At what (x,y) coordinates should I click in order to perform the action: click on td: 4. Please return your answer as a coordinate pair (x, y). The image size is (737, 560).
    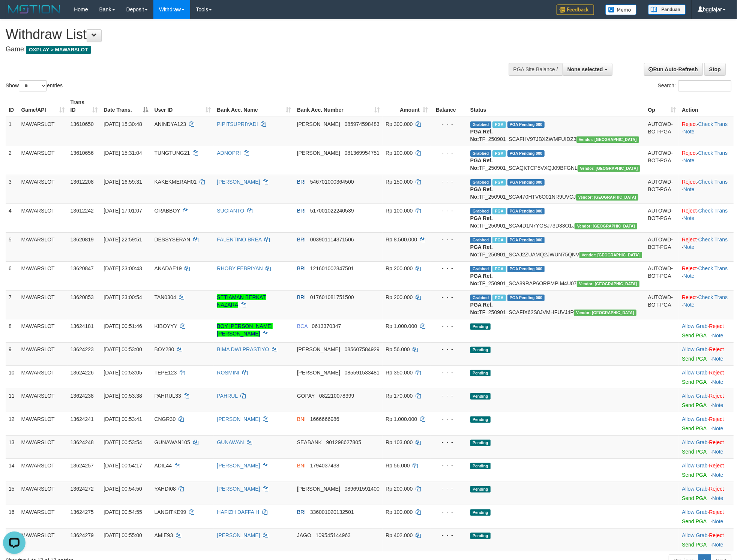
    Looking at the image, I should click on (12, 218).